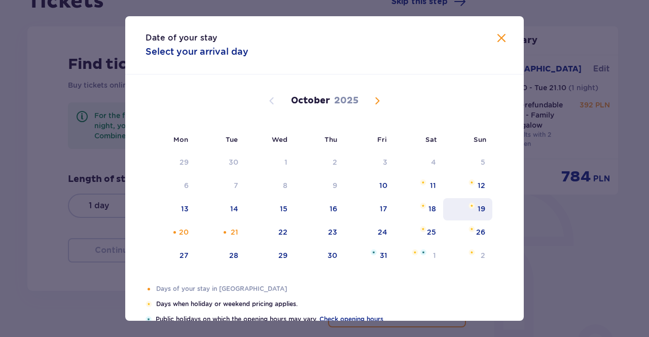  Describe the element at coordinates (369, 163) in the screenshot. I see `td: Date not available. Friday, October 3, 2025` at that location.